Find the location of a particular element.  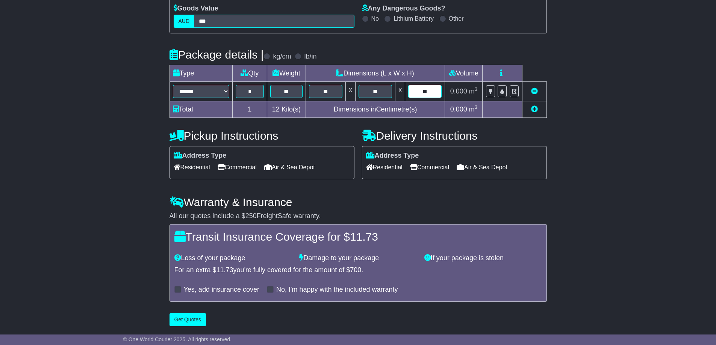

td: Weight is located at coordinates (286, 73).